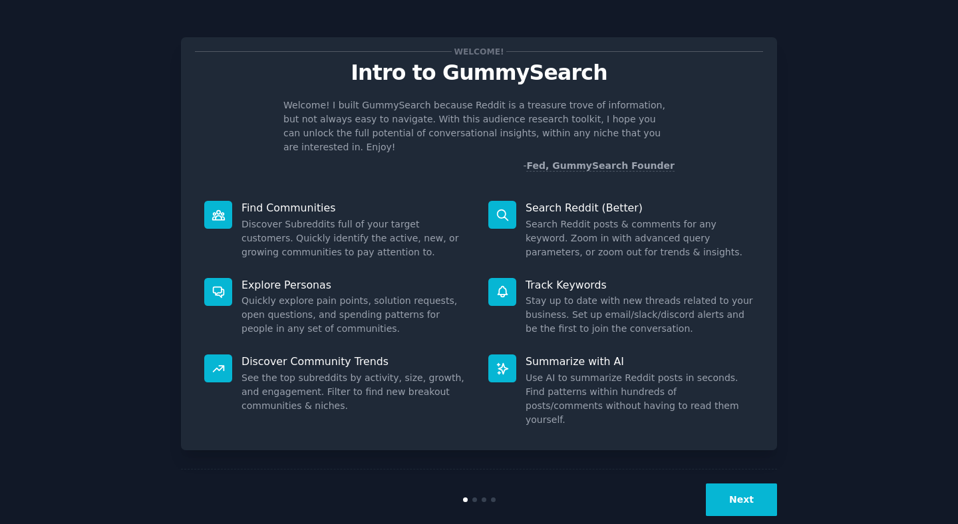 The height and width of the screenshot is (524, 958). What do you see at coordinates (355, 285) in the screenshot?
I see `p: Explore Personas` at bounding box center [355, 285].